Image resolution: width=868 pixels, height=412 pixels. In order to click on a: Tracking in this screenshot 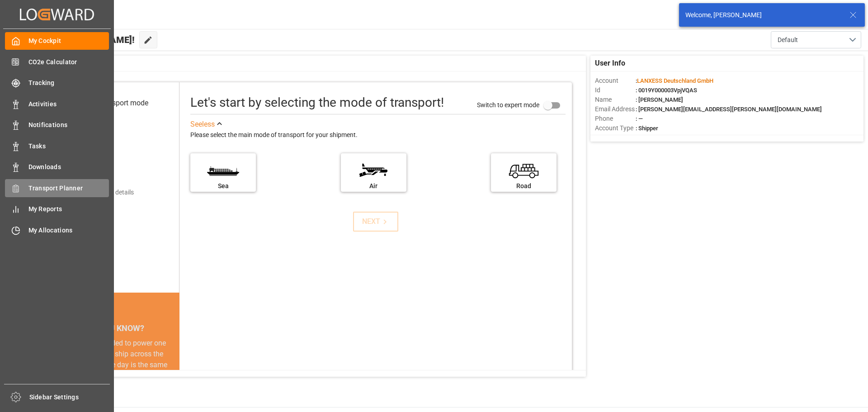, I will do `click(57, 83)`.